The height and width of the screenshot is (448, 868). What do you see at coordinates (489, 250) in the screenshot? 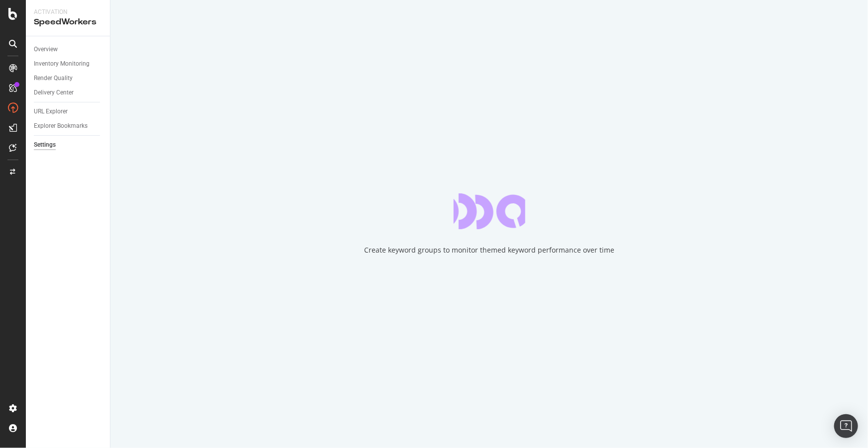
I see `div: Create keyword groups to monitor themed keyword performance over time` at bounding box center [489, 250].